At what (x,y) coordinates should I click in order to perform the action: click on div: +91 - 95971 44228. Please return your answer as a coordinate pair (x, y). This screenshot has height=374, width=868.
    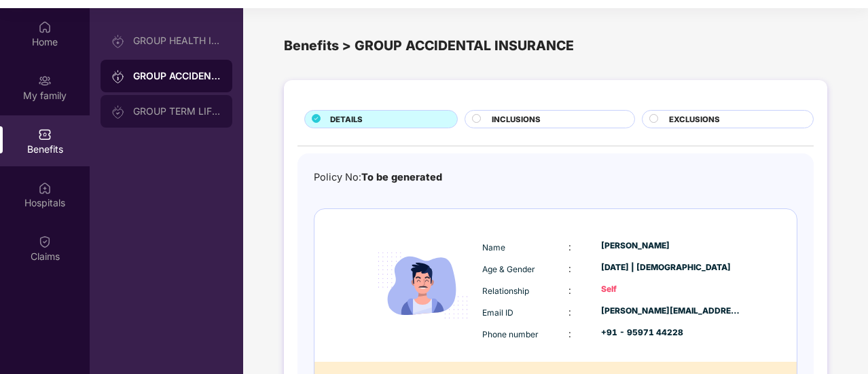
    Looking at the image, I should click on (670, 333).